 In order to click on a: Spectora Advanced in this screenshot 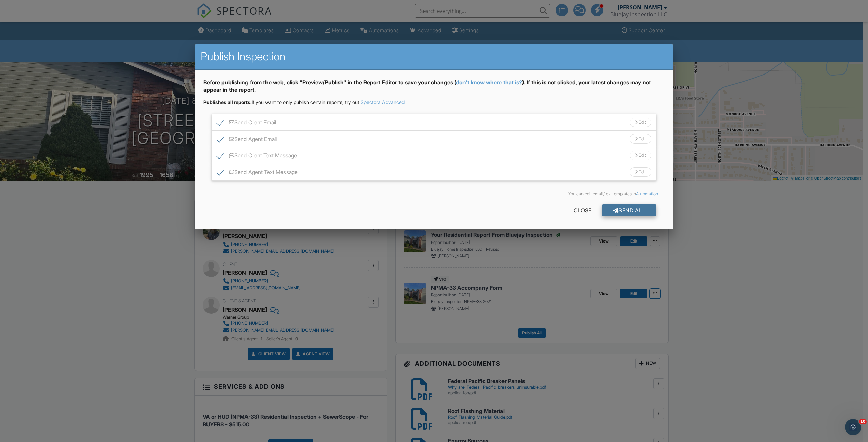, I will do `click(382, 102)`.